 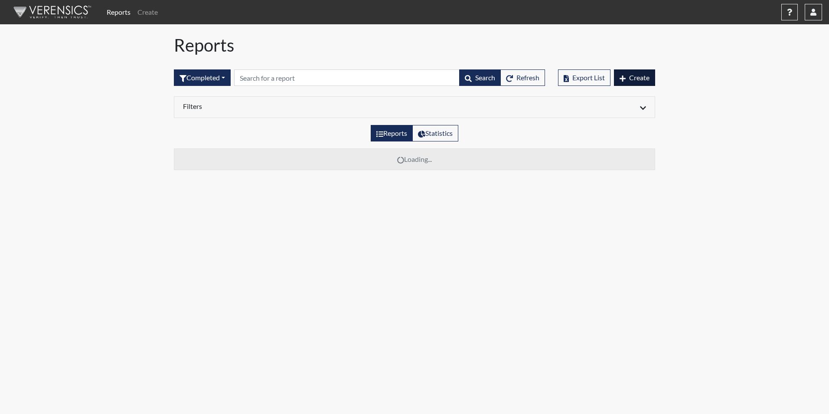 What do you see at coordinates (414, 45) in the screenshot?
I see `h1: Reports` at bounding box center [414, 45].